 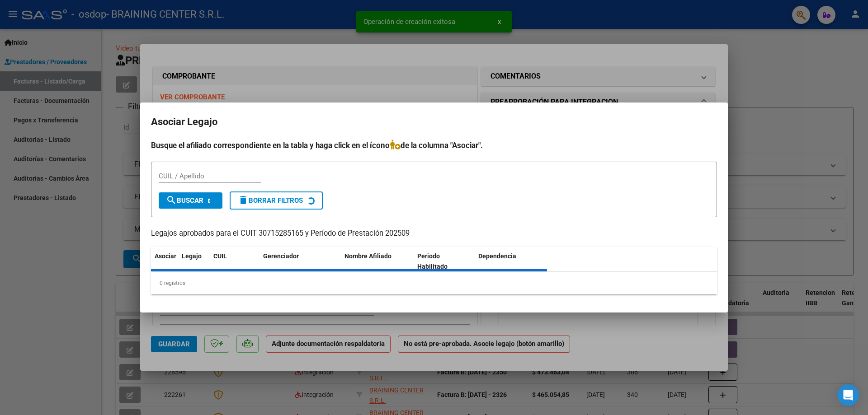 I want to click on datatable-header-cell: Dependencia, so click(x=511, y=261).